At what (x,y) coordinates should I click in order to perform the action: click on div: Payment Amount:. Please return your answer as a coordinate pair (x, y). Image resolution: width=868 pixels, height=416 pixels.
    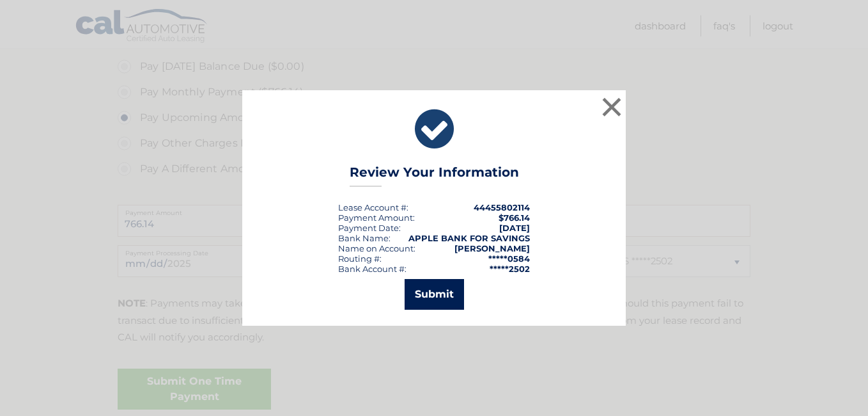
    Looking at the image, I should click on (377, 218).